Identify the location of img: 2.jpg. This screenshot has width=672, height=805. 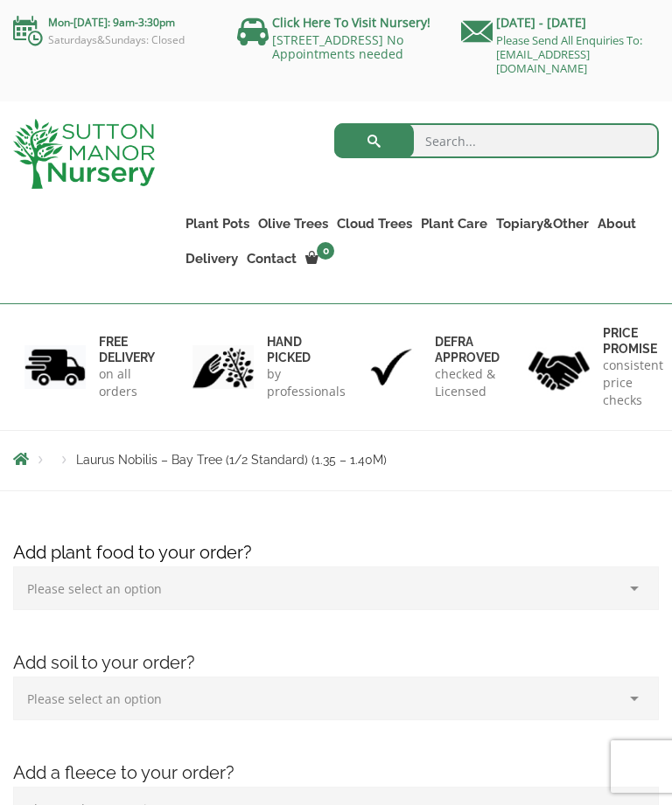
(223, 367).